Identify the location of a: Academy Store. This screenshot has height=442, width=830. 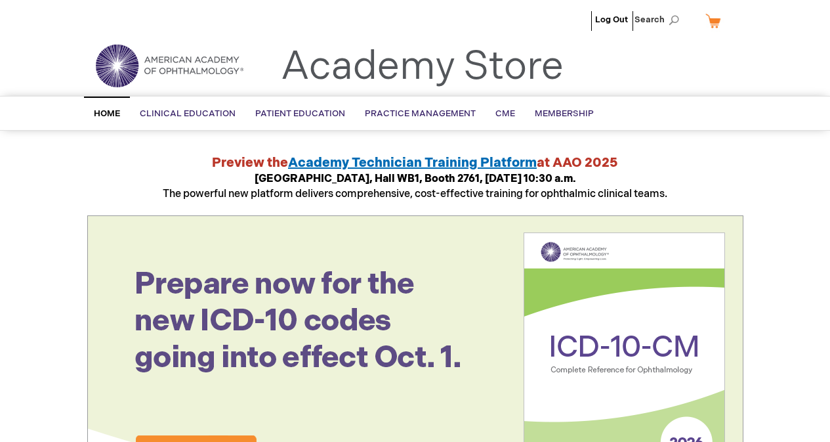
(422, 67).